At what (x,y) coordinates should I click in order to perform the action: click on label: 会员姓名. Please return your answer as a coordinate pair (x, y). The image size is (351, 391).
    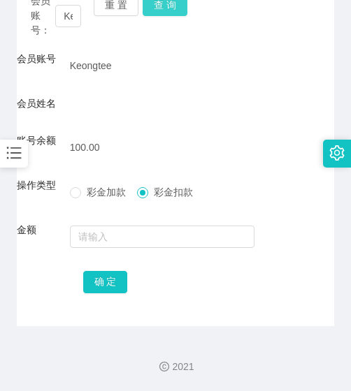
    Looking at the image, I should click on (36, 103).